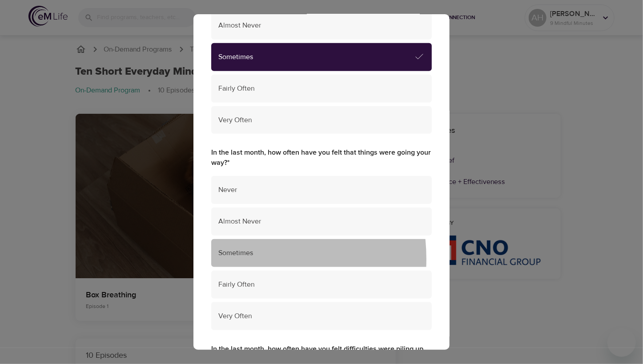 The image size is (643, 364). Describe the element at coordinates (322, 158) in the screenshot. I see `label: In the last month, how often have you felt that things were going your way?` at that location.